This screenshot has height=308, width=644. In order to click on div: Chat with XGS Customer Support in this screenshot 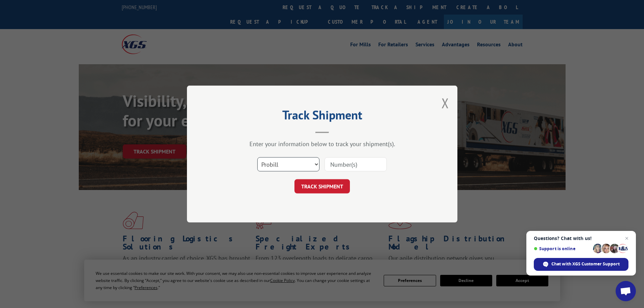, I will do `click(581, 264)`.